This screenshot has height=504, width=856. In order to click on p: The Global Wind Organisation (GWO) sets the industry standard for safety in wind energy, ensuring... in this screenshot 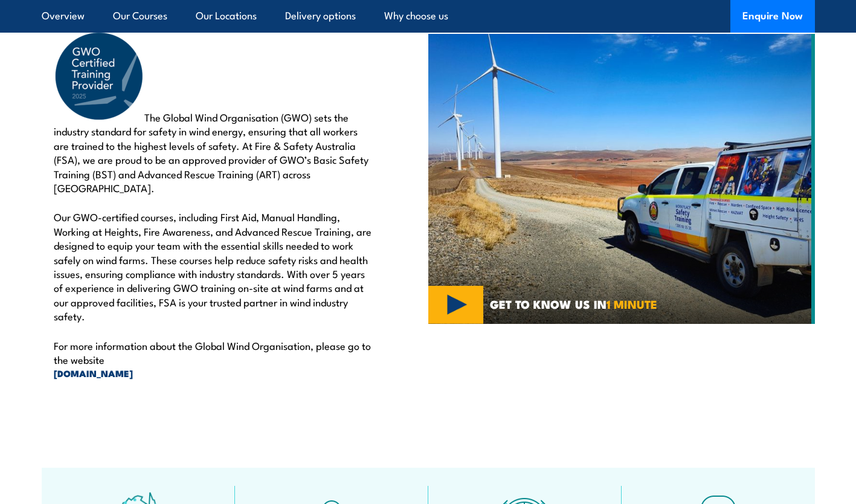, I will do `click(214, 112)`.